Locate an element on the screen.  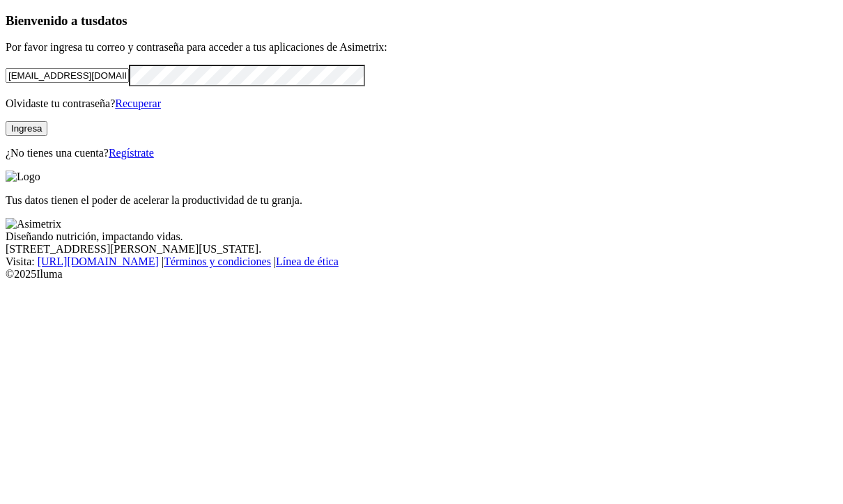
img: Logo is located at coordinates (23, 177).